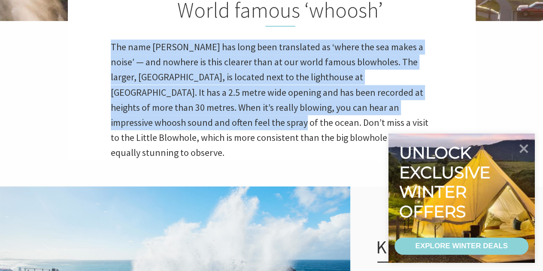 The image size is (543, 271). What do you see at coordinates (461, 246) in the screenshot?
I see `div: EXPLORE WINTER DEALS` at bounding box center [461, 246].